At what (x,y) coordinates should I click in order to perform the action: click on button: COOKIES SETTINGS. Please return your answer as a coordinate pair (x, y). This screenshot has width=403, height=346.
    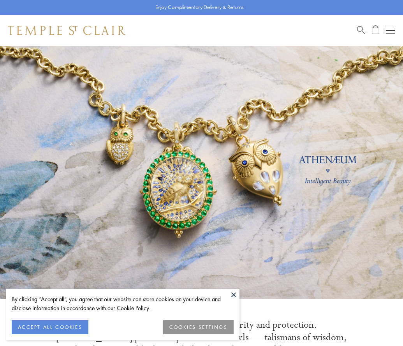
    Looking at the image, I should click on (198, 327).